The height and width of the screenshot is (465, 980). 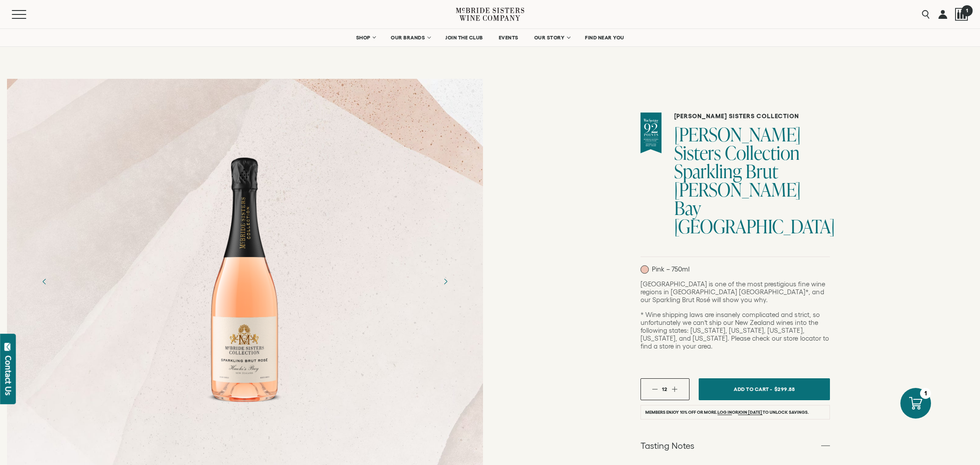 What do you see at coordinates (725, 412) in the screenshot?
I see `a: Log in` at bounding box center [725, 412].